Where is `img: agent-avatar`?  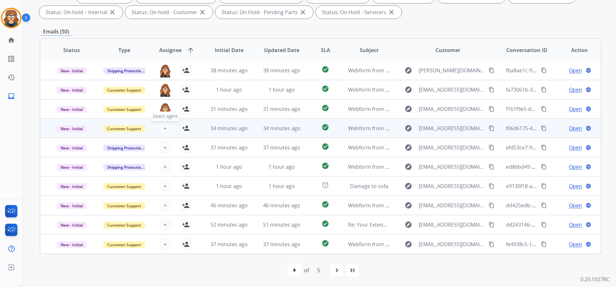
img: agent-avatar is located at coordinates (165, 109).